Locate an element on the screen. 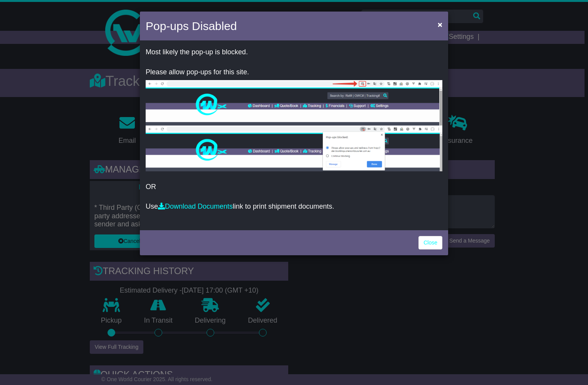 The height and width of the screenshot is (385, 588). p: Use link to print shipment documents. is located at coordinates (294, 207).